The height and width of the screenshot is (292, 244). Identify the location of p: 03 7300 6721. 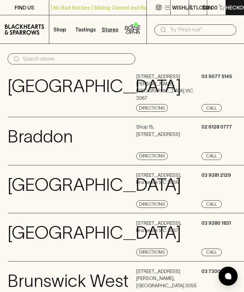
(217, 272).